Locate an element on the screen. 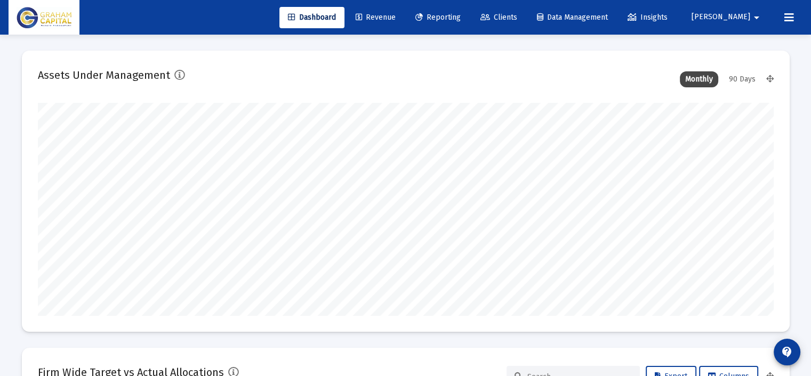 The width and height of the screenshot is (811, 376). div: Monthly is located at coordinates (699, 79).